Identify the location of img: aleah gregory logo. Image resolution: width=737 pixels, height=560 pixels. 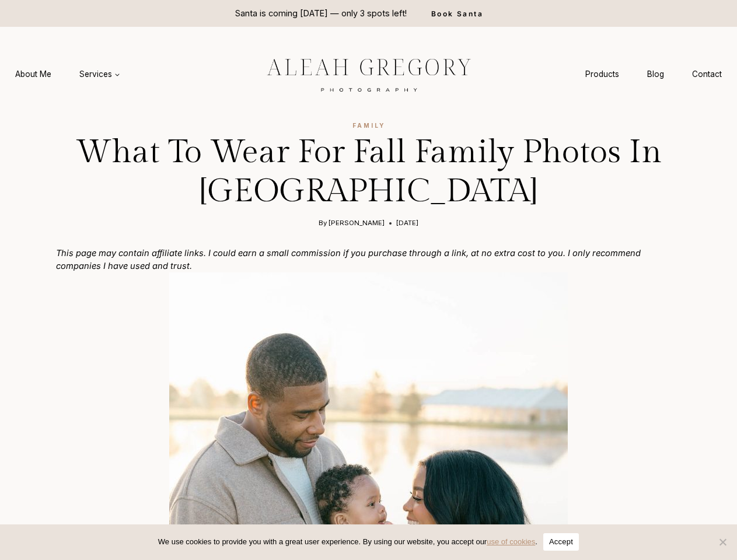
(368, 74).